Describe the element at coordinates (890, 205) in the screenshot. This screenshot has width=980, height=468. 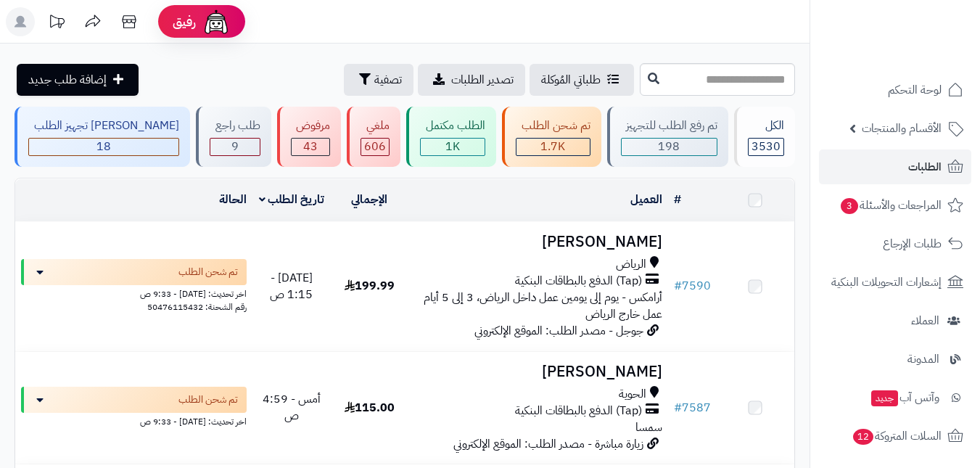
I see `span: المراجعات والأسئلة` at that location.